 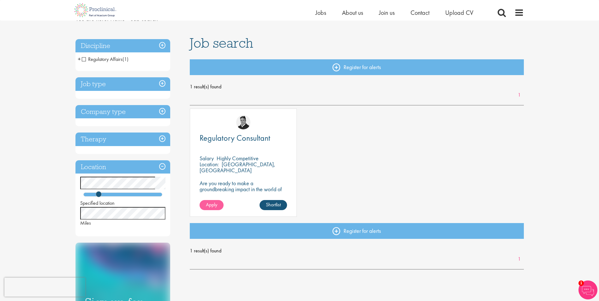 I want to click on p: Highly Competitive, so click(x=238, y=158).